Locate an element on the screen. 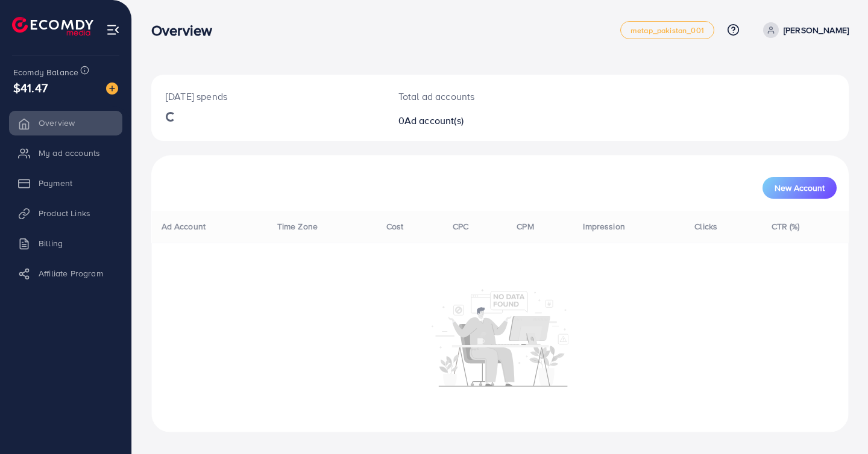 The image size is (868, 454). span: Ad account(s) is located at coordinates (434, 120).